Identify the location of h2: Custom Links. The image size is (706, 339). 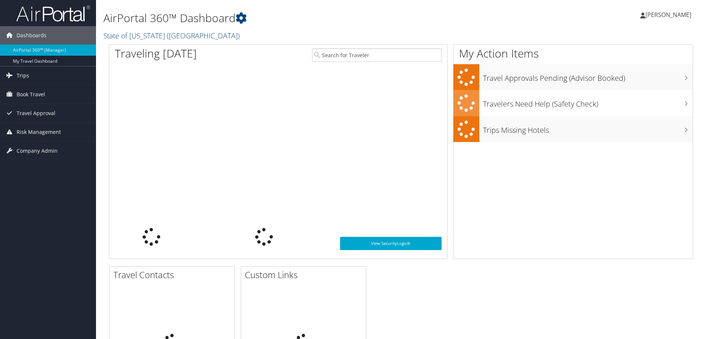
(305, 275).